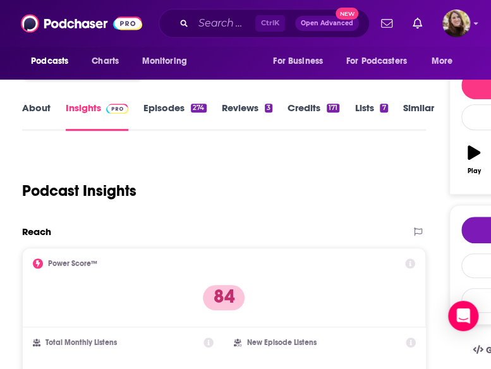 The height and width of the screenshot is (369, 491). What do you see at coordinates (419, 116) in the screenshot?
I see `a: Similar` at bounding box center [419, 116].